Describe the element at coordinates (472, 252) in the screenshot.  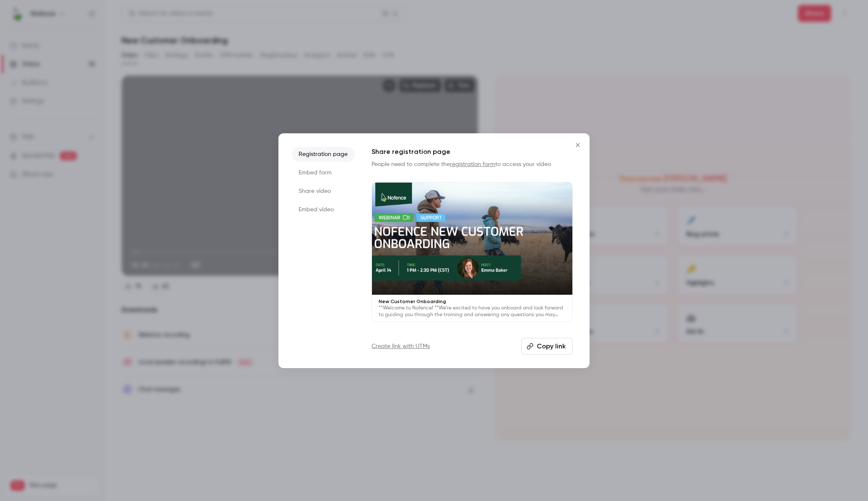
I see `a: New Customer Onboarding**Welcome to Nofence! **We’re excited to have you onboard and look forward...` at that location.